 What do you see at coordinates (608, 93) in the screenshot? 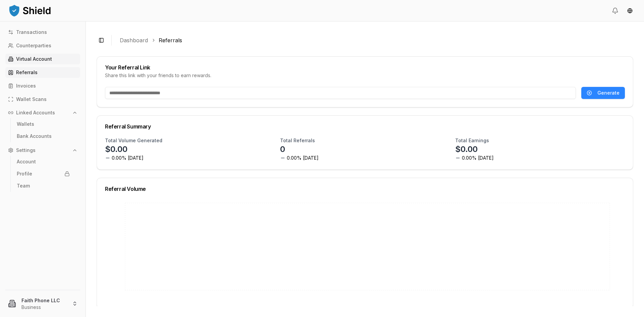
I see `span: Generate` at bounding box center [608, 93].